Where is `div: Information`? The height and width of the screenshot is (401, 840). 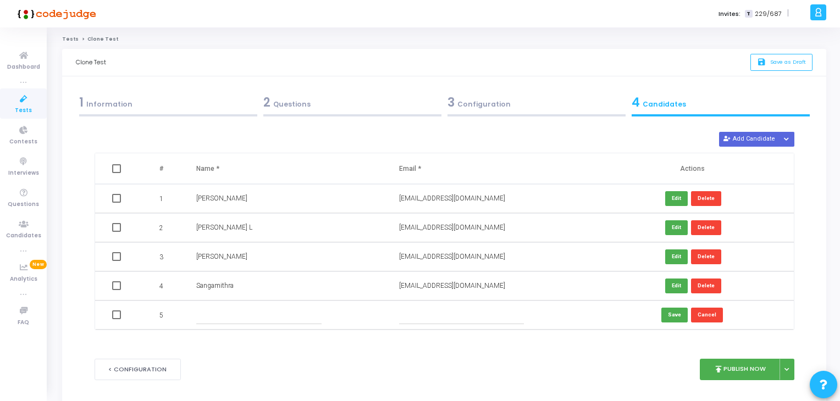 div: Information is located at coordinates (168, 102).